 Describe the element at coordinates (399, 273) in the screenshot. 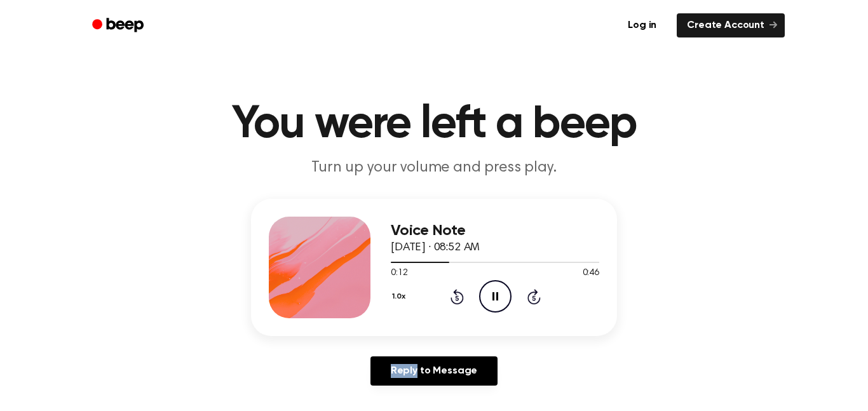

I see `span: 0:12` at that location.